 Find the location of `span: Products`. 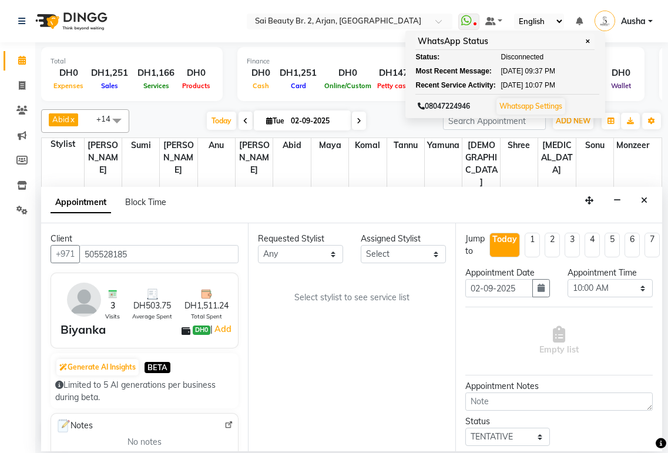

span: Products is located at coordinates (196, 86).